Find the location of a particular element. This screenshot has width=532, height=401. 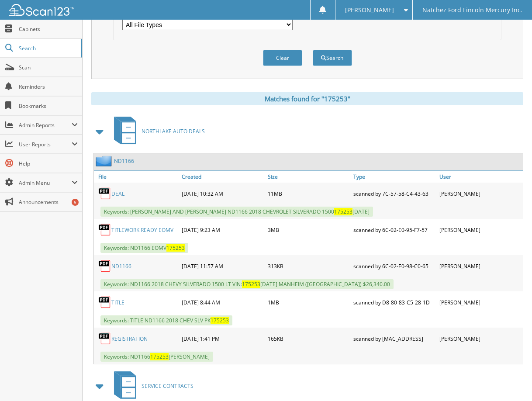

div: Matches found for "175253" is located at coordinates (307, 99).